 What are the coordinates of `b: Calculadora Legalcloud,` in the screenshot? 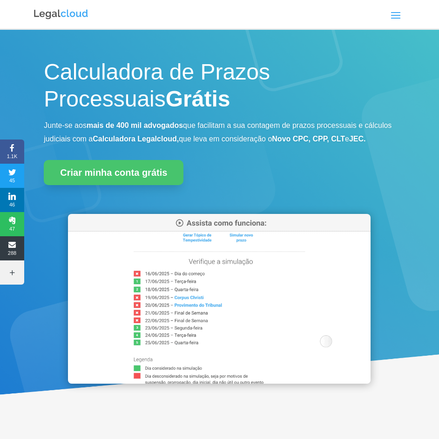 It's located at (135, 139).